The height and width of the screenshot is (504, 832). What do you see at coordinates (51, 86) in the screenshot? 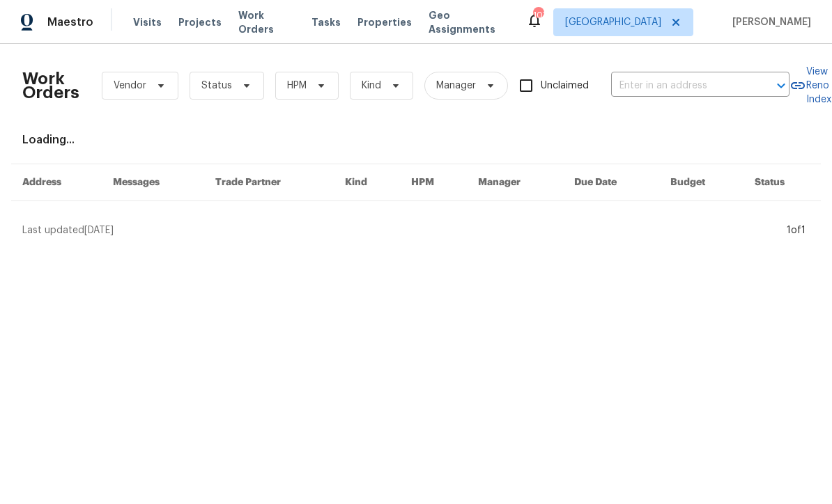
I see `h2: Work Orders` at bounding box center [51, 86].